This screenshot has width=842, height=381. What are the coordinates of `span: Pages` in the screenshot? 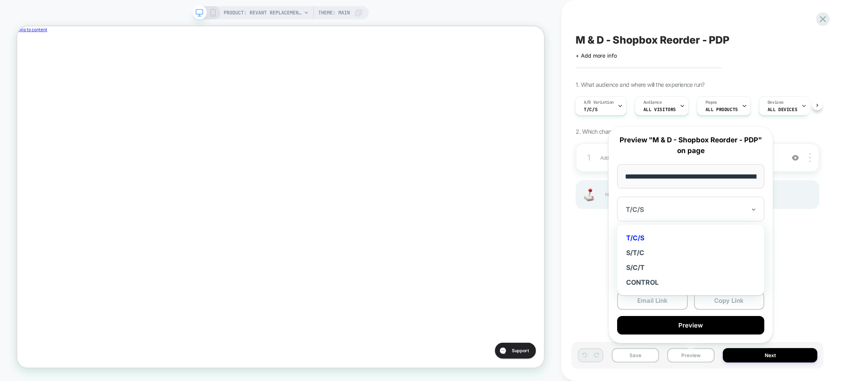 It's located at (711, 102).